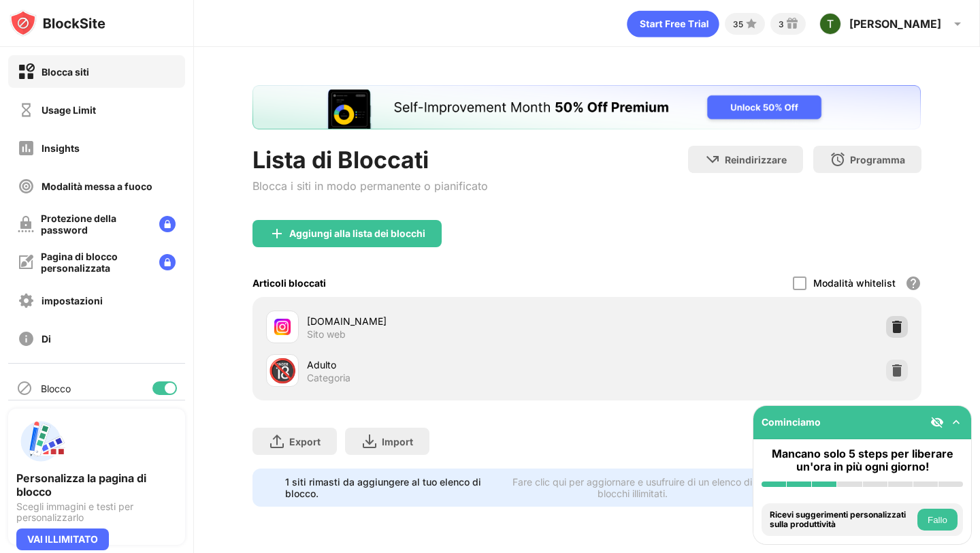 The height and width of the screenshot is (553, 980). I want to click on div: Blocca siti, so click(65, 72).